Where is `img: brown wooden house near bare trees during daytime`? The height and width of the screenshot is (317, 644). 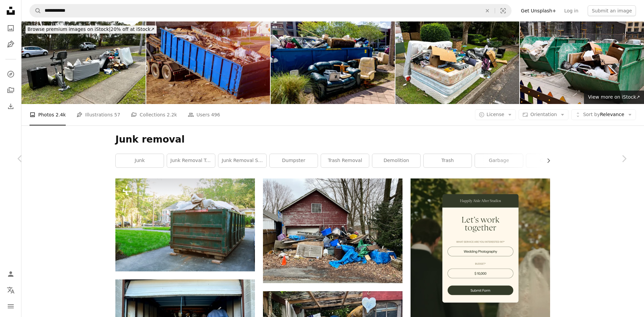
img: brown wooden house near bare trees during daytime is located at coordinates (333, 230).